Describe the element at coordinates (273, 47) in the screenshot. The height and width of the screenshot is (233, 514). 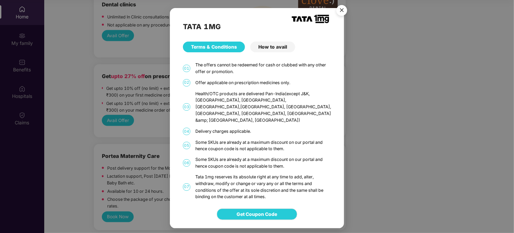
I see `div: How to avail` at that location.